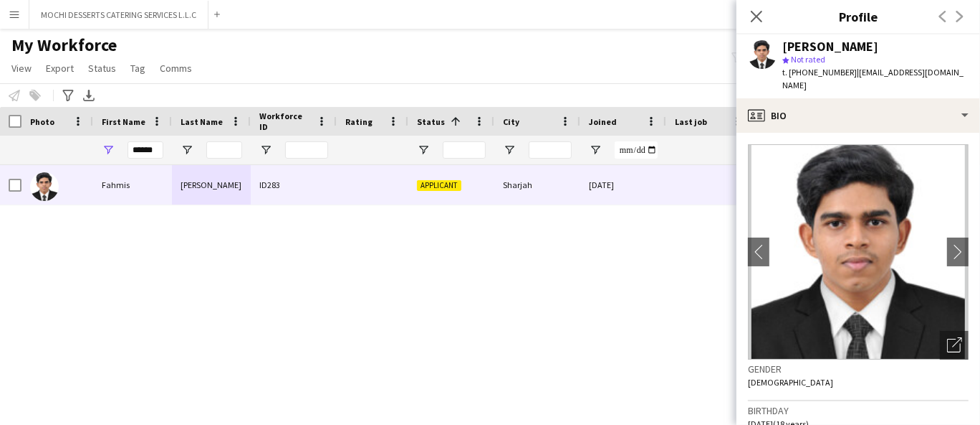  What do you see at coordinates (465, 150) in the screenshot?
I see `input: Status Filter Input` at bounding box center [465, 150].